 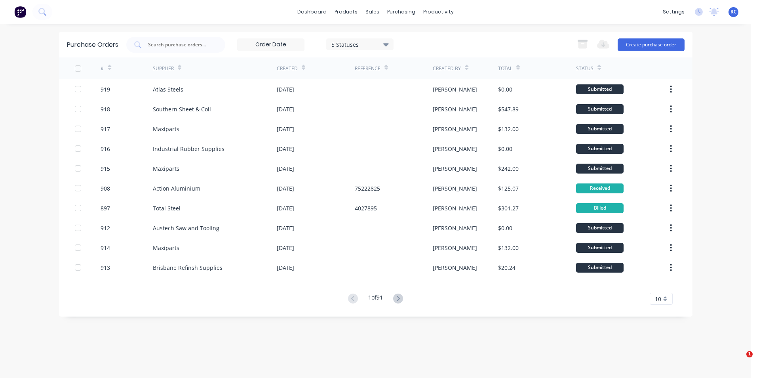 What do you see at coordinates (509, 208) in the screenshot?
I see `div: $301.27` at bounding box center [509, 208].